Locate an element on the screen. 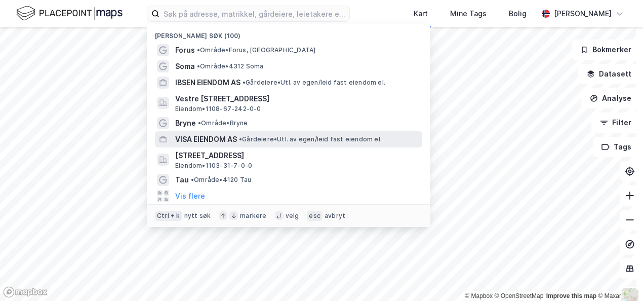 This screenshot has width=644, height=301. div: Kart is located at coordinates (420, 14).